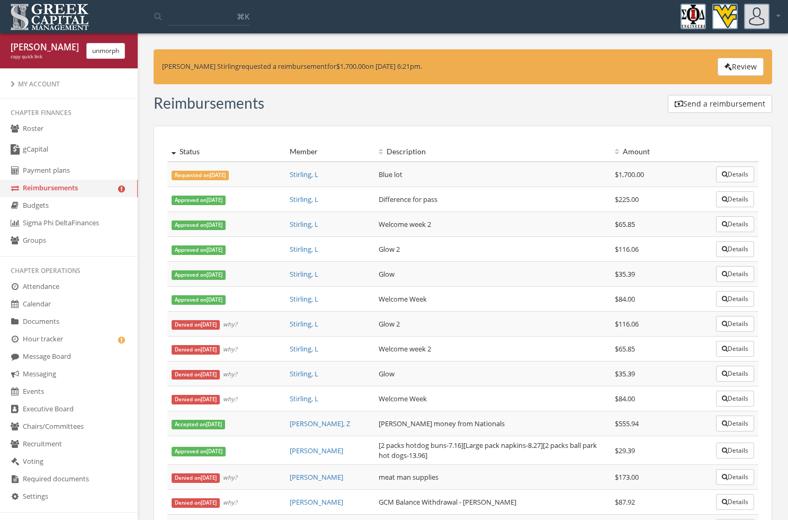 This screenshot has width=788, height=520. What do you see at coordinates (627, 199) in the screenshot?
I see `span: $225.00` at bounding box center [627, 199].